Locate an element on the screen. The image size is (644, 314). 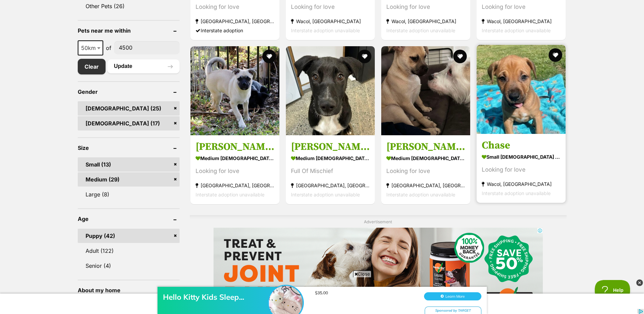
a: Medium (29) is located at coordinates (129, 179).